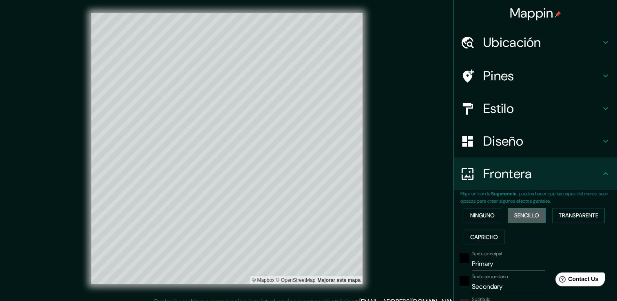 The image size is (617, 301). What do you see at coordinates (339, 280) in the screenshot?
I see `a: Comentarios de mapas` at bounding box center [339, 280].